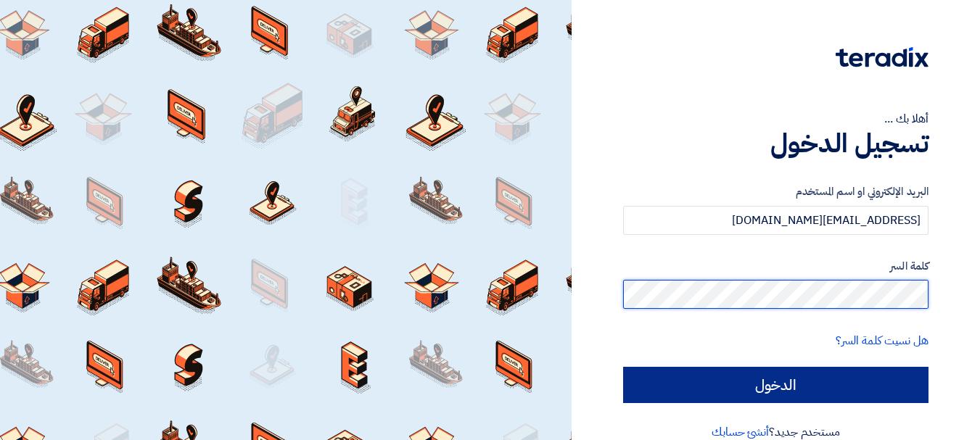  Describe the element at coordinates (775, 385) in the screenshot. I see `input: الدخول` at that location.